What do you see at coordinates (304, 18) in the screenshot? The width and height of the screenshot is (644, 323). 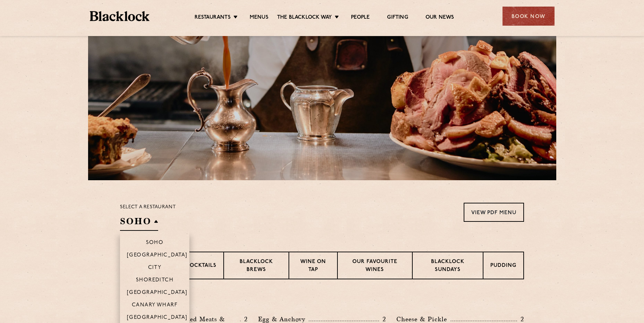 I see `a: The Blacklock Way` at bounding box center [304, 18].